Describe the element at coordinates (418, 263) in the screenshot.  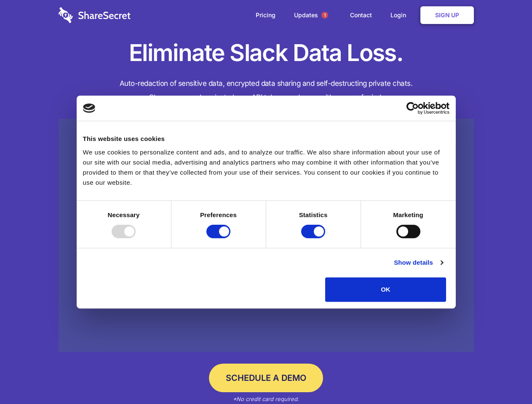
I see `a: Show details` at that location.